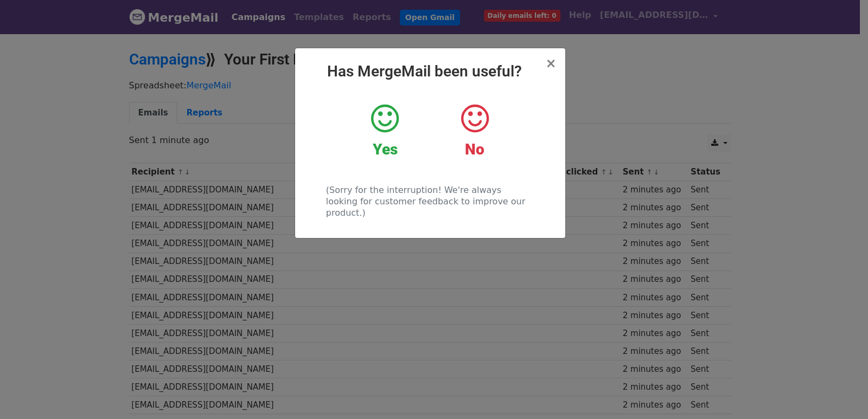 The width and height of the screenshot is (868, 419). I want to click on a: Yes, so click(384, 131).